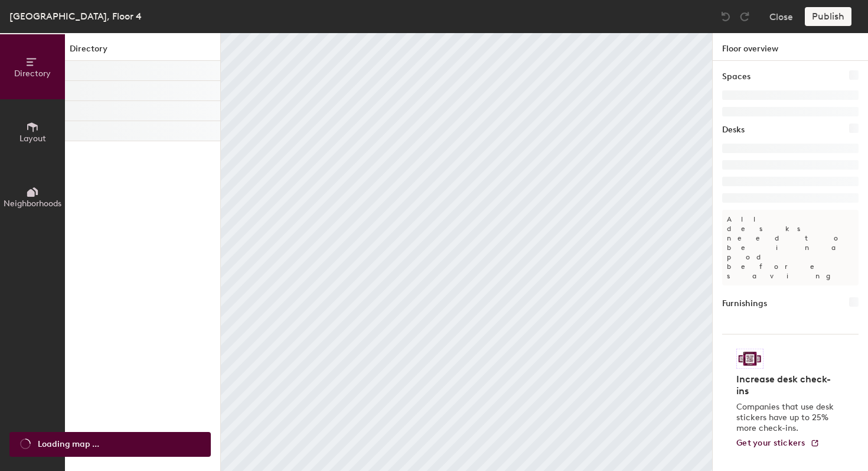 Image resolution: width=868 pixels, height=471 pixels. Describe the element at coordinates (142, 52) in the screenshot. I see `h1: Directory` at that location.